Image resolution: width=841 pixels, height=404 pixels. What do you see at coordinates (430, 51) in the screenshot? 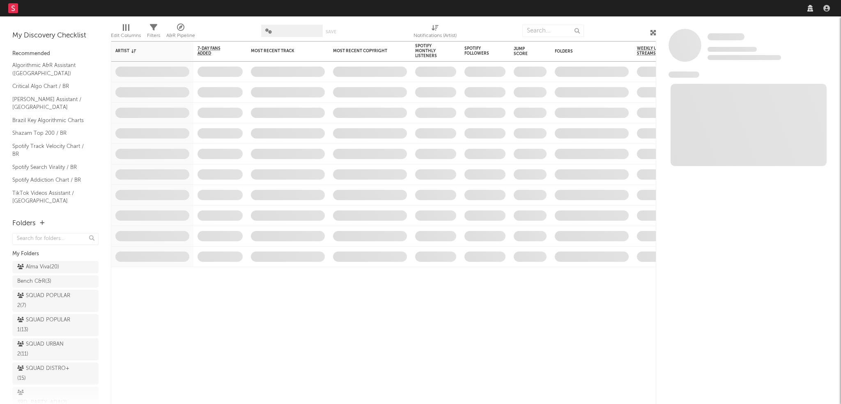
I see `div: Spotify Monthly Listeners` at bounding box center [430, 51].